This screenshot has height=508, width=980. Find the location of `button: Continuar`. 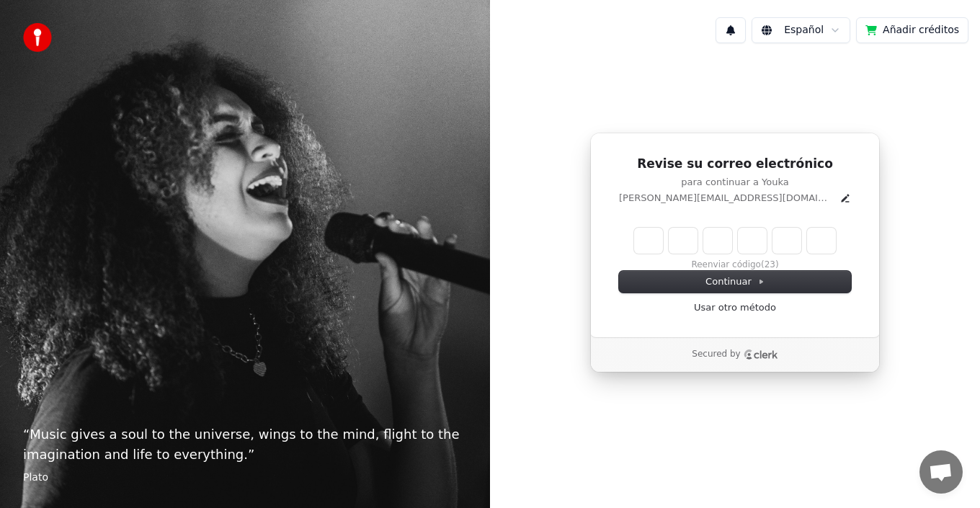

button: Continuar is located at coordinates (735, 282).